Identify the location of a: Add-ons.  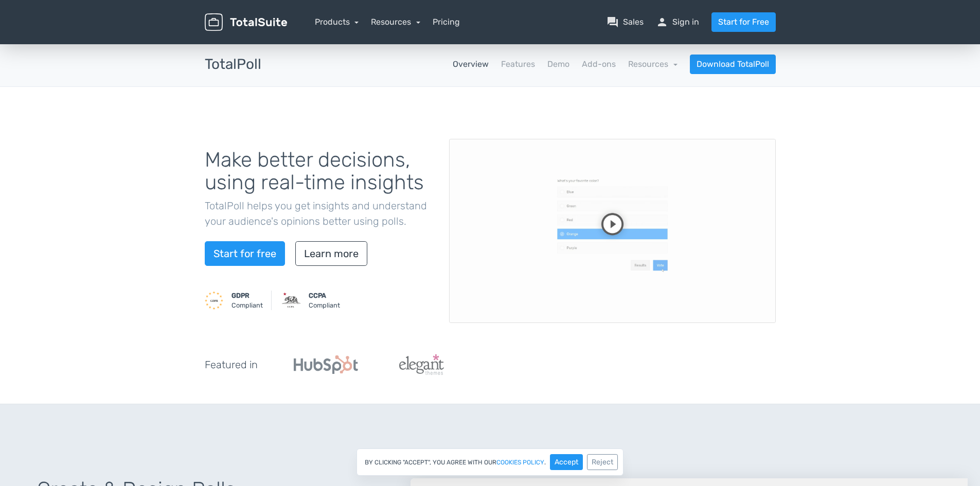
(599, 65).